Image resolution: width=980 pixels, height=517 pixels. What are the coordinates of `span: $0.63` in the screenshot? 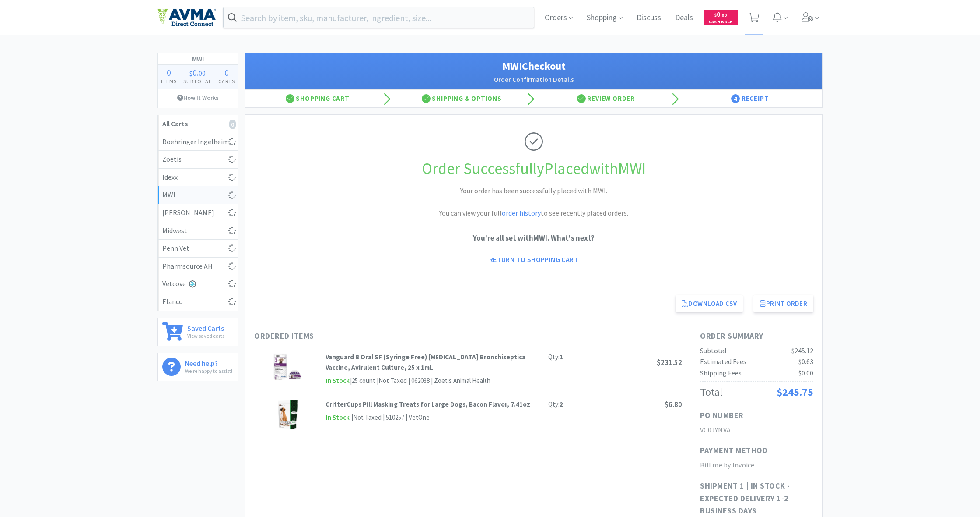 It's located at (806, 361).